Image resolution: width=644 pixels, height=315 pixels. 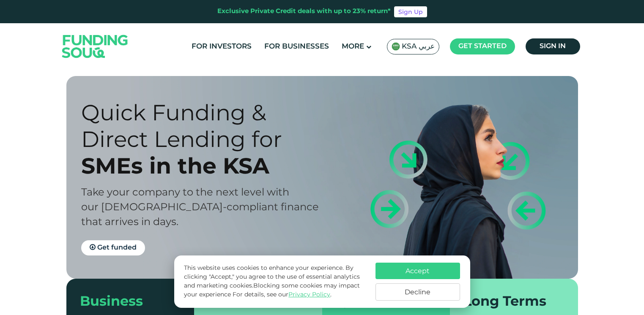 What do you see at coordinates (297, 46) in the screenshot?
I see `a: For Businesses` at bounding box center [297, 46].